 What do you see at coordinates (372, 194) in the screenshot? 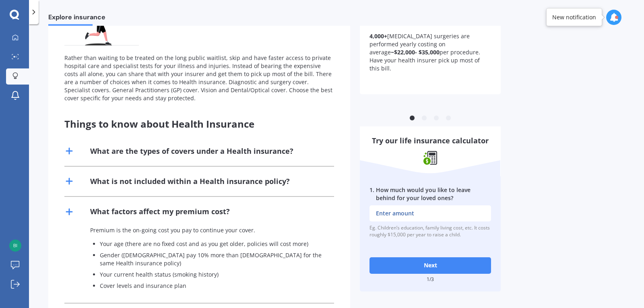
I see `div: 1 .` at bounding box center [372, 194].